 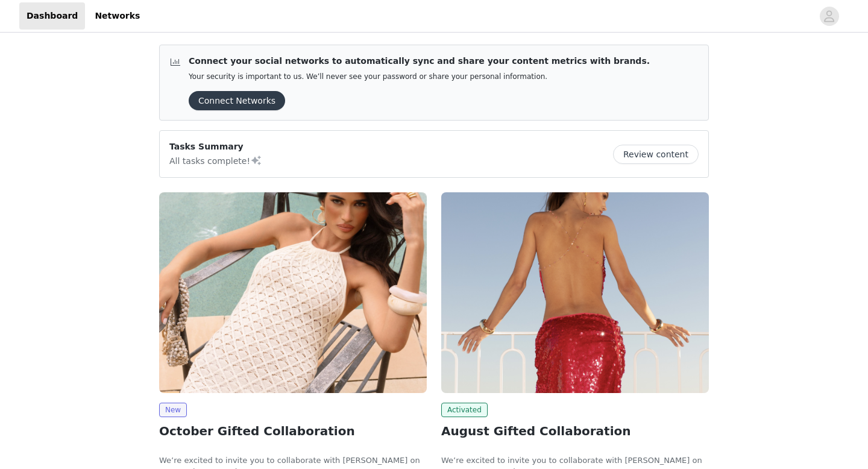 What do you see at coordinates (655, 154) in the screenshot?
I see `button: Review content` at bounding box center [655, 154].